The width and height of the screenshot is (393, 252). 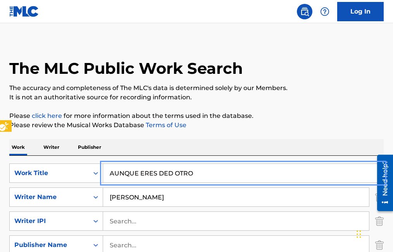 I want to click on p: Writer, so click(x=51, y=147).